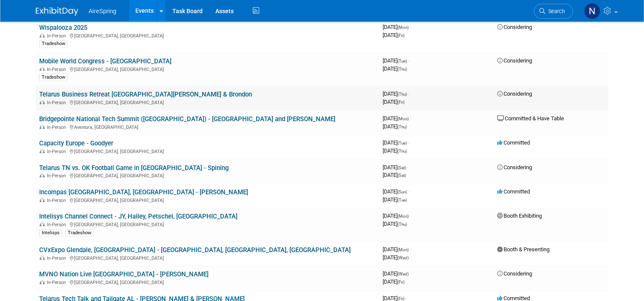 The image size is (644, 301). Describe the element at coordinates (531, 118) in the screenshot. I see `span: Committed & Have Table` at that location.